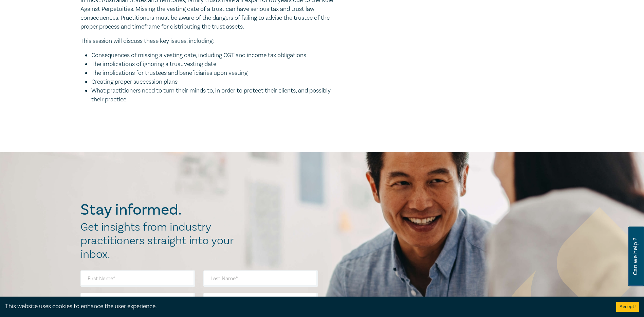 The width and height of the screenshot is (644, 317). I want to click on input: Organisation, so click(261, 301).